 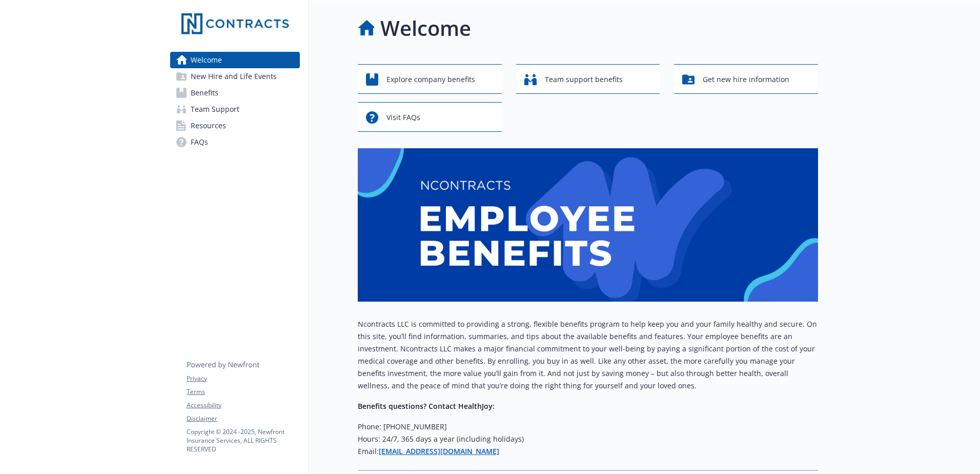 What do you see at coordinates (430, 117) in the screenshot?
I see `button: Visit FAQs` at bounding box center [430, 117].